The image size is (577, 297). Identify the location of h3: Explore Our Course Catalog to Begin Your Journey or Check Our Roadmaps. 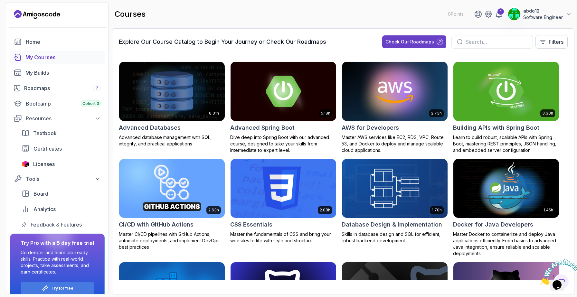
(222, 42).